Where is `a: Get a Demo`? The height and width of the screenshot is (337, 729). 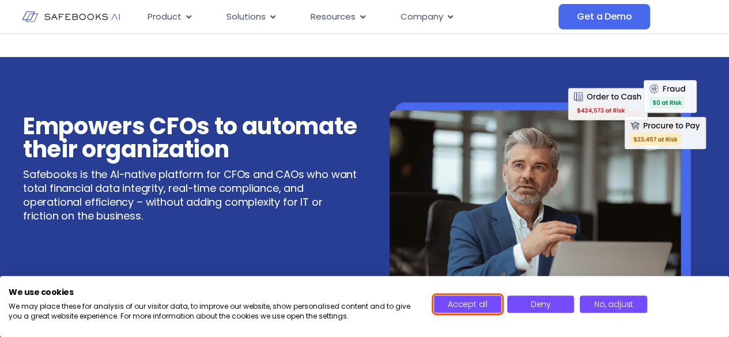 a: Get a Demo is located at coordinates (604, 17).